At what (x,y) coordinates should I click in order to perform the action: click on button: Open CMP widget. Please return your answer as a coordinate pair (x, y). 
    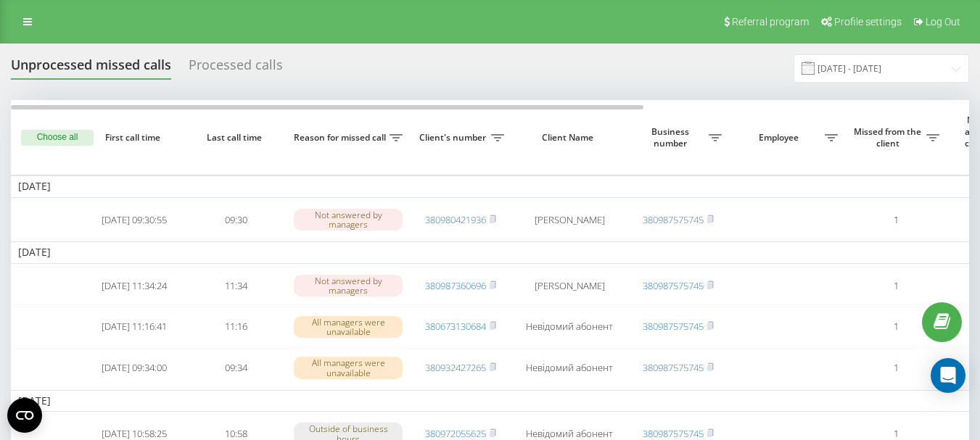
    Looking at the image, I should click on (24, 416).